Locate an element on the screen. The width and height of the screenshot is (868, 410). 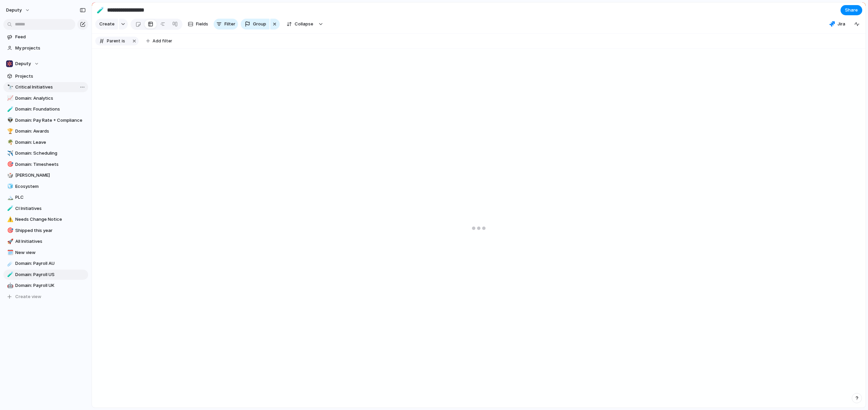
button: Filter is located at coordinates (226, 24).